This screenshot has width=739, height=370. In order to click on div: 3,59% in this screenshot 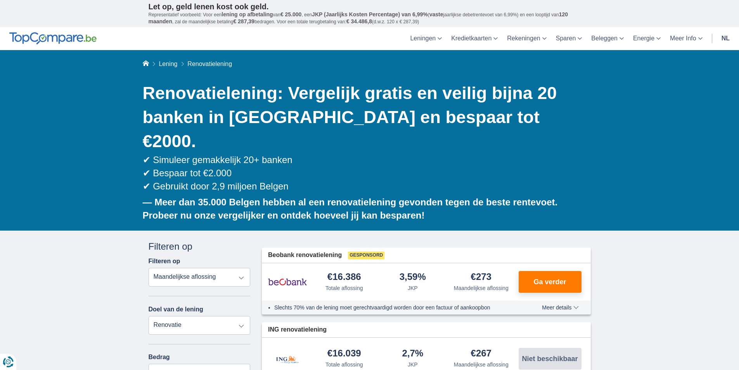, I will do `click(413, 277)`.